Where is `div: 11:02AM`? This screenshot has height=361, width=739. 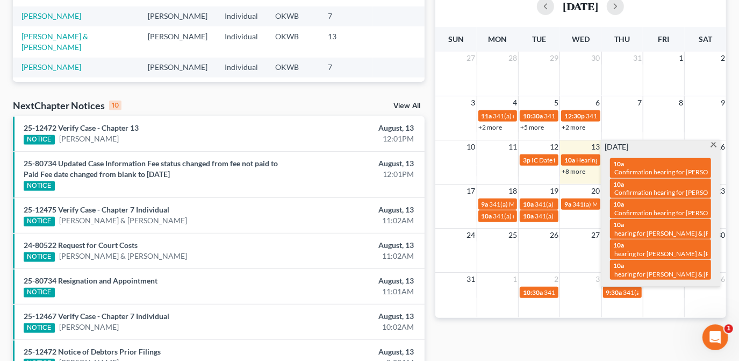
div: 11:02AM is located at coordinates (352, 220).